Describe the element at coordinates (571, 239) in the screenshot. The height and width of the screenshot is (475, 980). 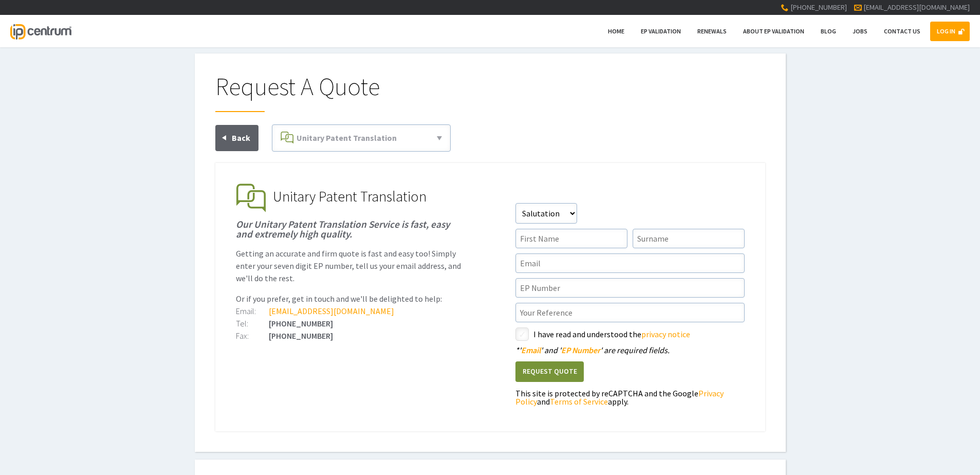
I see `input: First Name` at that location.